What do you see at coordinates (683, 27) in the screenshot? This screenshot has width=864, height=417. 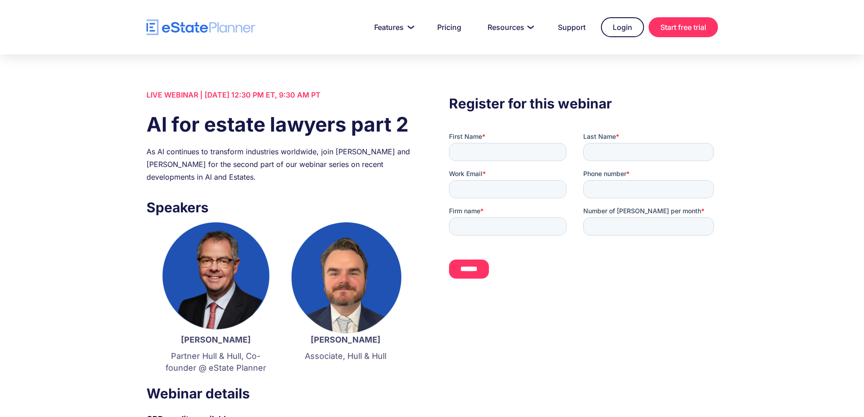 I see `a: Start free trial` at bounding box center [683, 27].